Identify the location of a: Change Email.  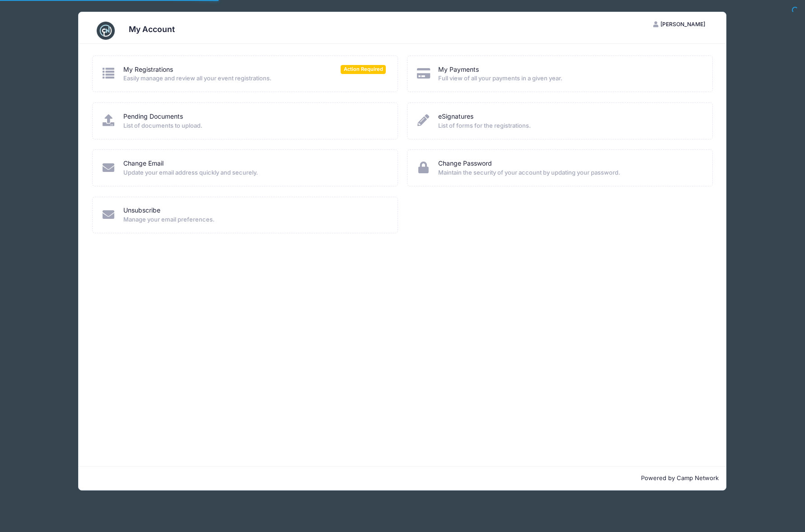
(143, 163).